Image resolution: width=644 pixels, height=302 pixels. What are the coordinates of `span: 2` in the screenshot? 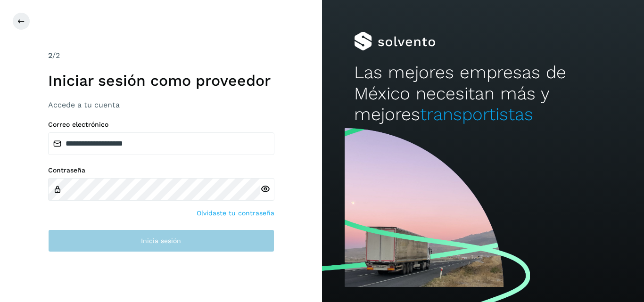 It's located at (50, 55).